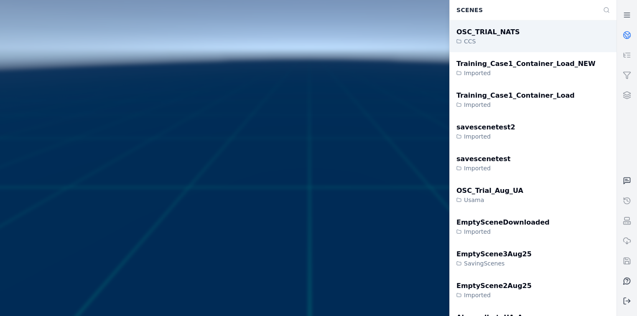 Image resolution: width=637 pixels, height=316 pixels. What do you see at coordinates (488, 32) in the screenshot?
I see `div: OSC_TRIAL_NATS` at bounding box center [488, 32].